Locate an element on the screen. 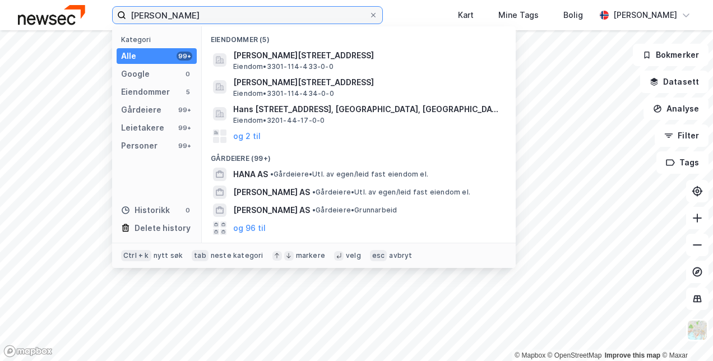 The height and width of the screenshot is (361, 713). div: nytt søk is located at coordinates (168, 255).